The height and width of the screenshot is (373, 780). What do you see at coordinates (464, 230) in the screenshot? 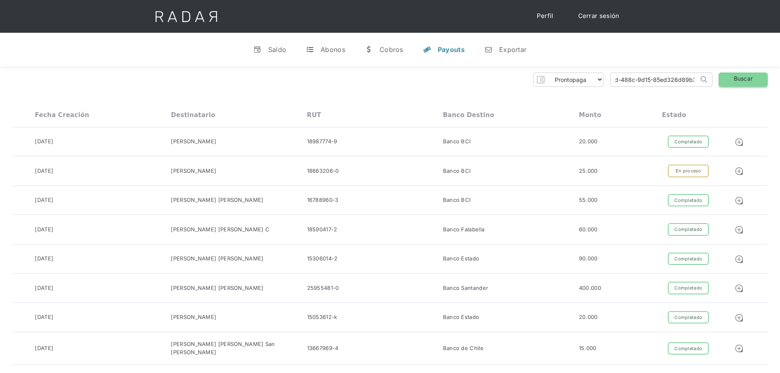
I see `div: Banco Falabella` at bounding box center [464, 230].